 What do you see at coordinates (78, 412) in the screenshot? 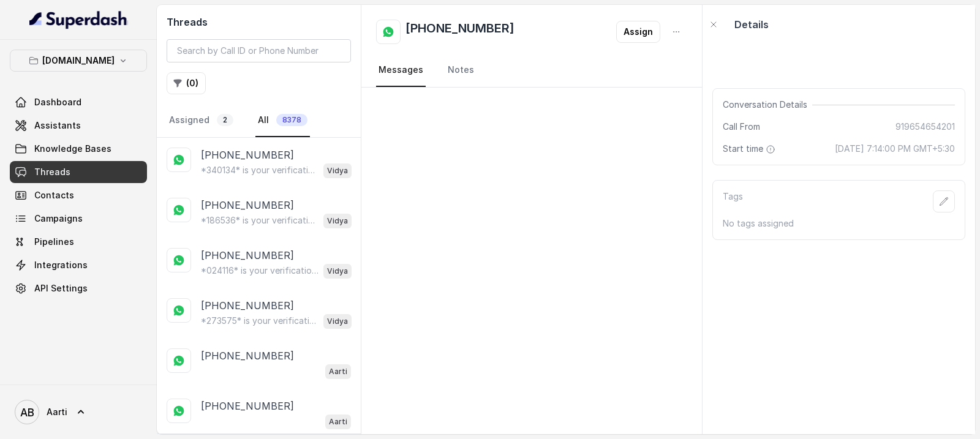
I see `a: Aarti` at bounding box center [78, 412].